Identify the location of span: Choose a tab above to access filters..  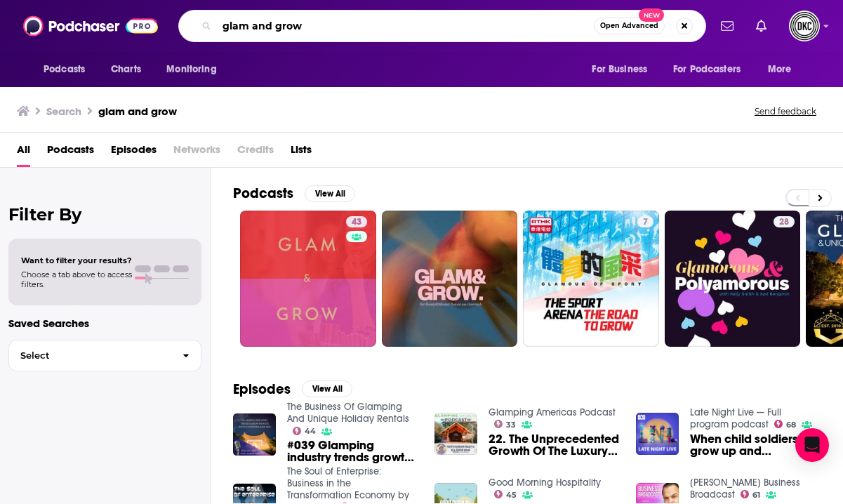
(76, 279).